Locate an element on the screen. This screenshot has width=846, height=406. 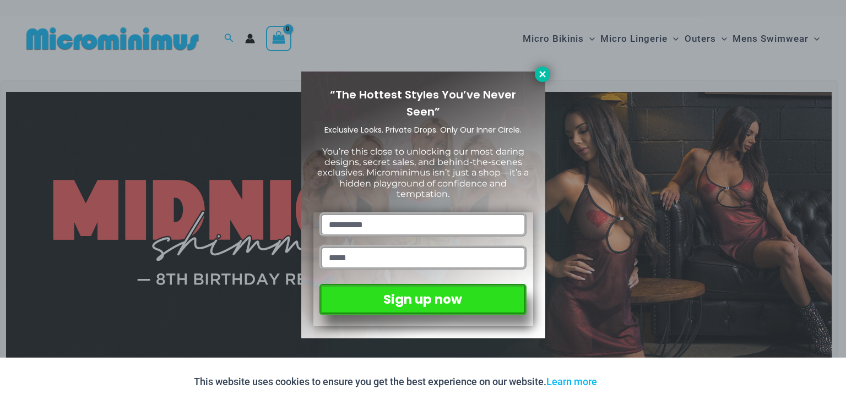
button: Sign up now is located at coordinates (422, 300).